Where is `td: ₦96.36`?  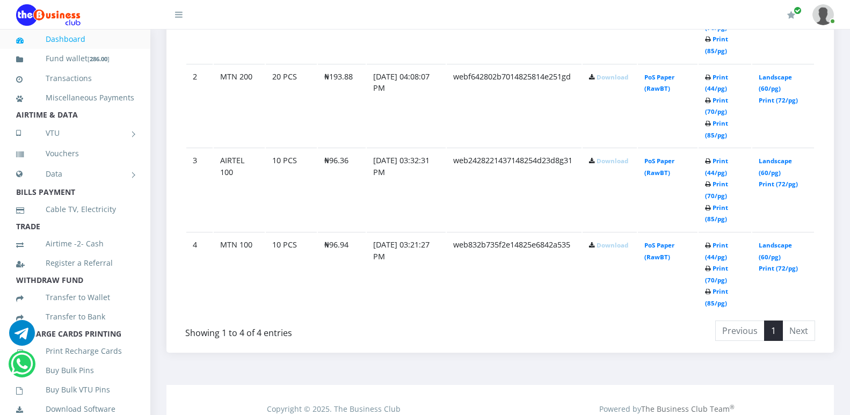
td: ₦96.36 is located at coordinates (342, 189).